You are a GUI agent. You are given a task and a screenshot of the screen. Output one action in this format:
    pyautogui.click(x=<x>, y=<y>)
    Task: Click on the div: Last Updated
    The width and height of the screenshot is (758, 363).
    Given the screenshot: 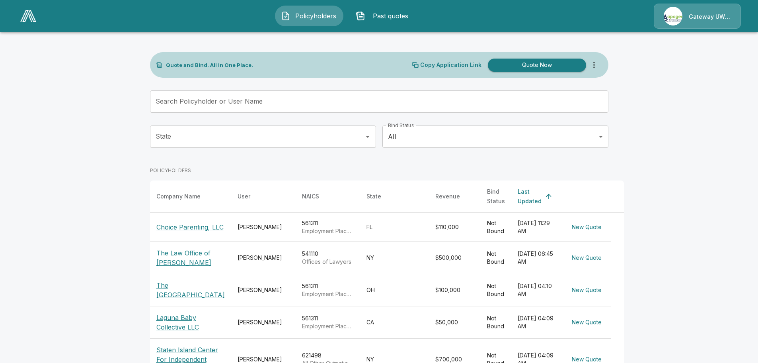 What is the action you would take?
    pyautogui.click(x=530, y=196)
    